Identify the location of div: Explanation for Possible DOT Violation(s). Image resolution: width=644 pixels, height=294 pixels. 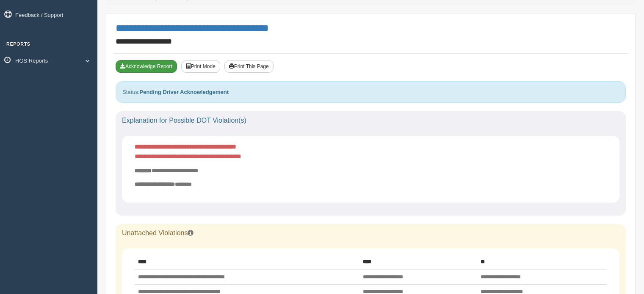
(370, 121).